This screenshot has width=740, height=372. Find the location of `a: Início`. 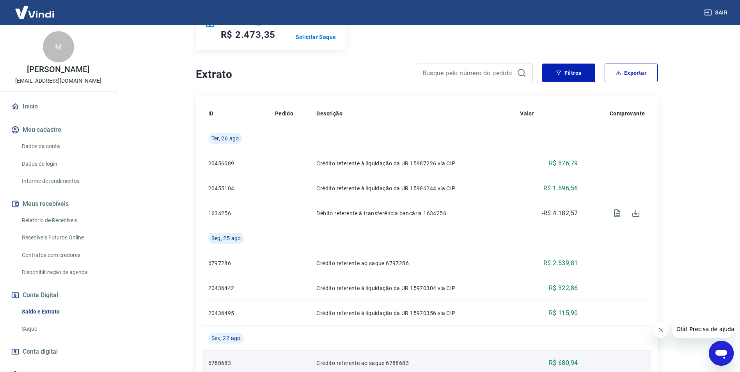

a: Início is located at coordinates (58, 107).